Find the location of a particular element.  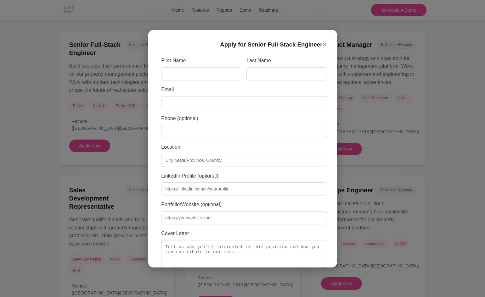

label: Last Name is located at coordinates (286, 61).